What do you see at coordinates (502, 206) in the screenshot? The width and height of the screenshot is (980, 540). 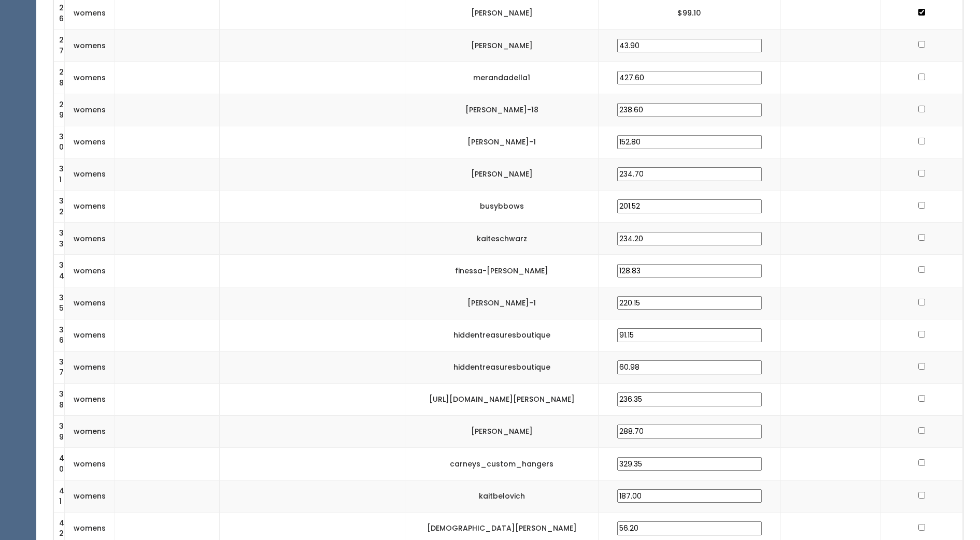 I see `td: busybbows` at bounding box center [502, 206].